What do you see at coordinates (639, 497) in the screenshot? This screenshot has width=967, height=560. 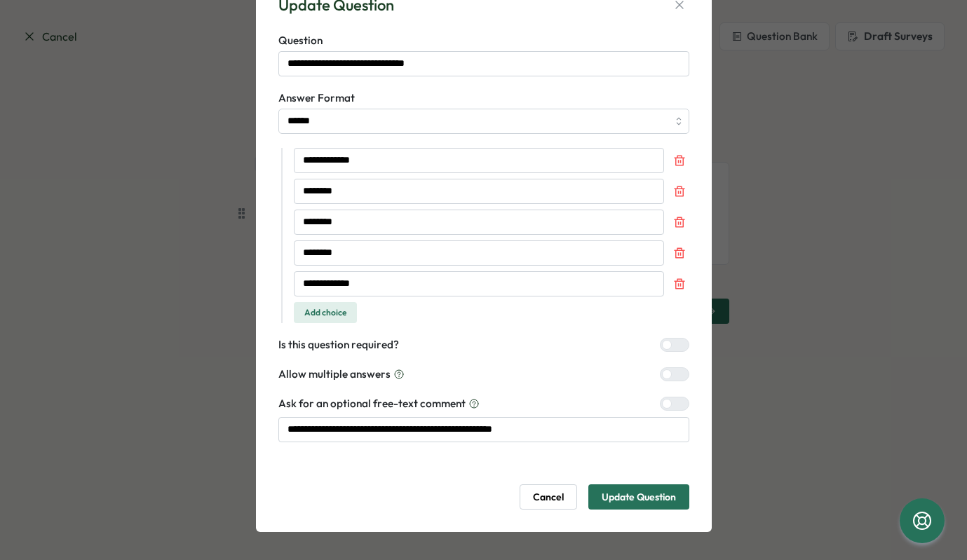 I see `button: Update Question` at bounding box center [639, 497].